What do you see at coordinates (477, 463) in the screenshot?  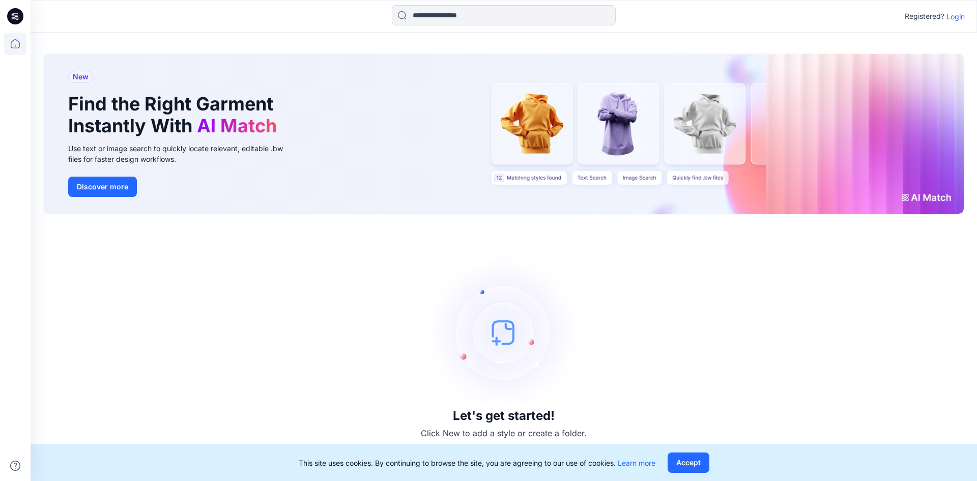 I see `p: This site uses cookies. By continuing to browse the site, you are agreeing to our use of cookies.` at bounding box center [477, 463].